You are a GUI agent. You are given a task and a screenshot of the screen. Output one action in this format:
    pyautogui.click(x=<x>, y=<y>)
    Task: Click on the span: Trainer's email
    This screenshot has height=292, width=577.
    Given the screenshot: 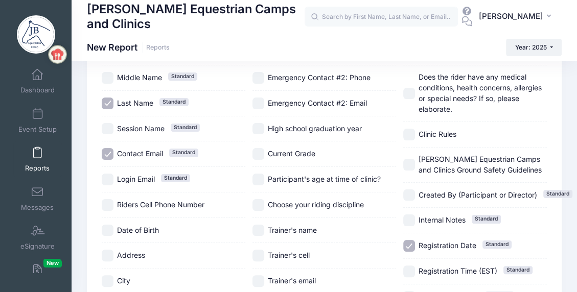 What is the action you would take?
    pyautogui.click(x=292, y=281)
    